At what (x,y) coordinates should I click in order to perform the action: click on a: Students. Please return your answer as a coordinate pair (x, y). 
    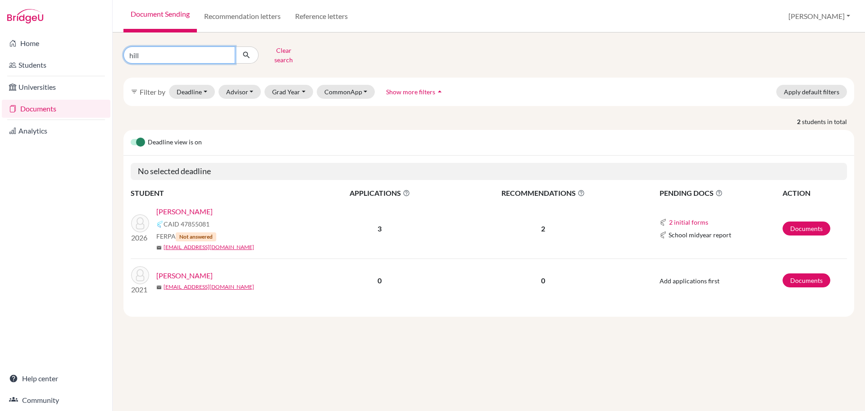
    Looking at the image, I should click on (56, 65).